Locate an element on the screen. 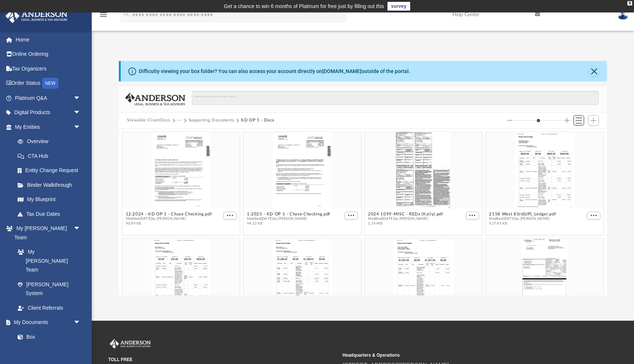  a: menu is located at coordinates (104, 17).